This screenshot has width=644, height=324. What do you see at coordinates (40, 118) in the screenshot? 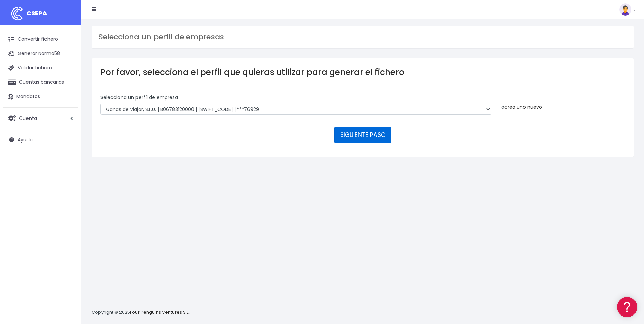
I see `a: Cuenta` at bounding box center [40, 118].